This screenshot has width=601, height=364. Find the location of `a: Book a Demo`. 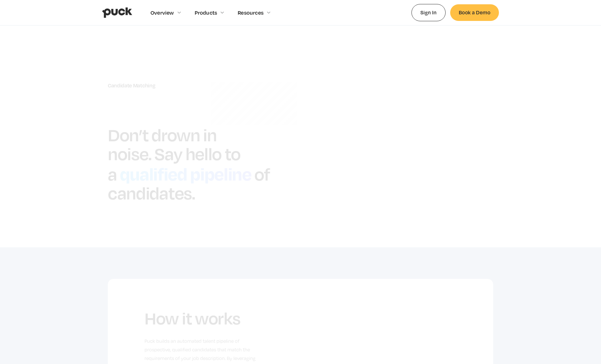

a: Book a Demo is located at coordinates (474, 12).